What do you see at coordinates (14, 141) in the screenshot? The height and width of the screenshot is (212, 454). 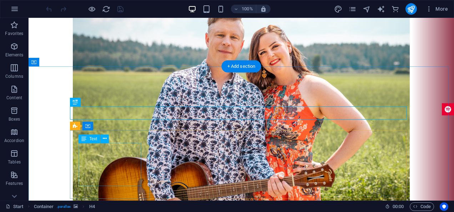 I see `p: Accordion` at bounding box center [14, 141].